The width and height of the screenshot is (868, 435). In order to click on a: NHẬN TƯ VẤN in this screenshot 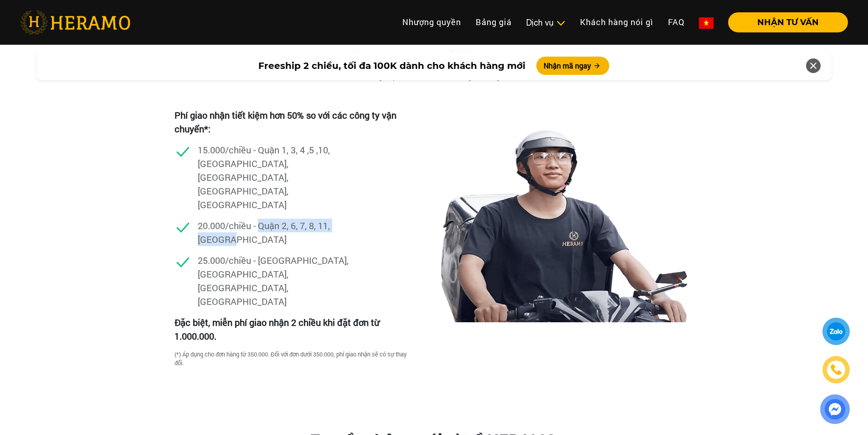, I will do `click(784, 22)`.